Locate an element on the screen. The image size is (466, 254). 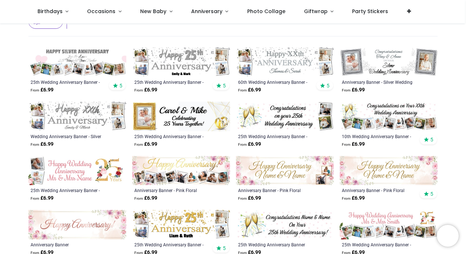
span: Anniversary is located at coordinates (207, 11).